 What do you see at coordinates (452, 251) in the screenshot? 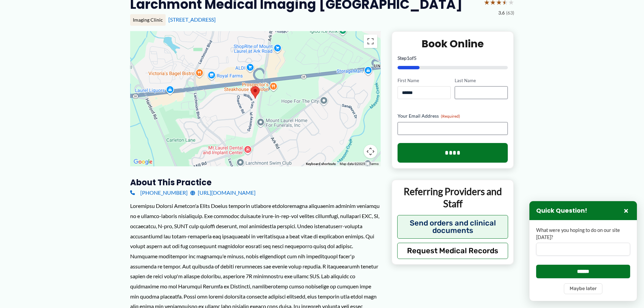
I see `button: Request Medical Records` at bounding box center [452, 251].